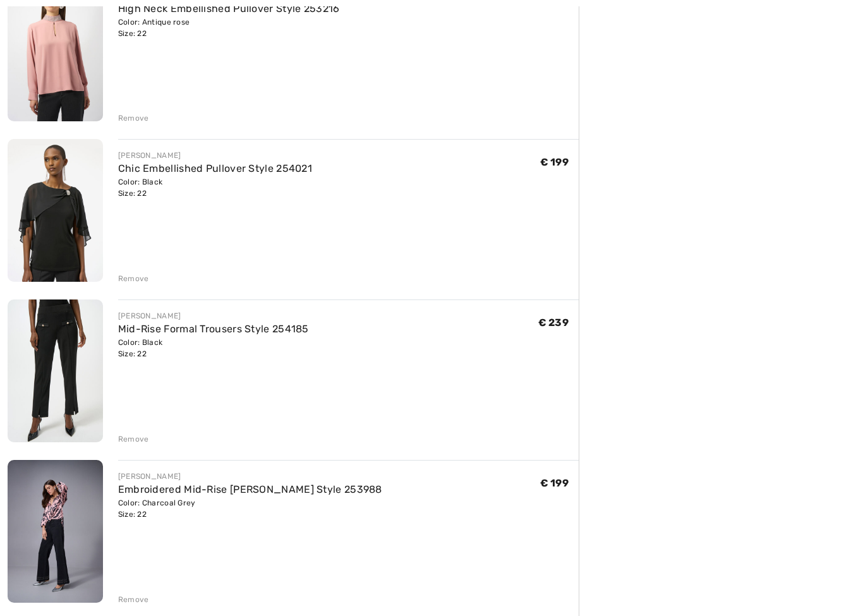 The image size is (863, 616). What do you see at coordinates (55, 371) in the screenshot?
I see `img: Mid-Rise Formal Trousers Style 254185` at bounding box center [55, 371].